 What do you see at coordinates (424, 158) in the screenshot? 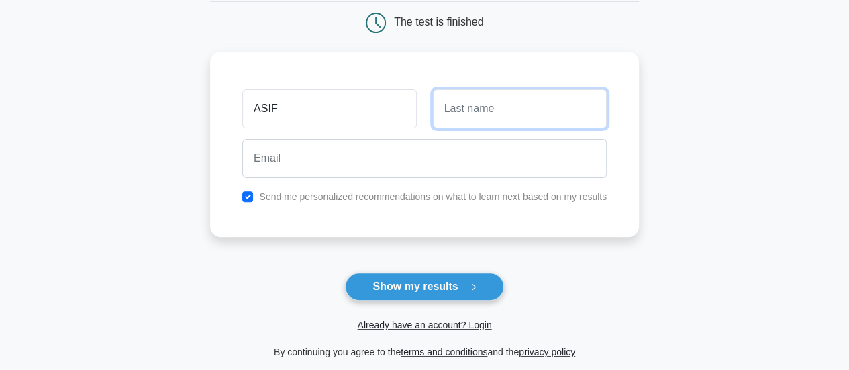
I see `input: Email` at bounding box center [424, 158].